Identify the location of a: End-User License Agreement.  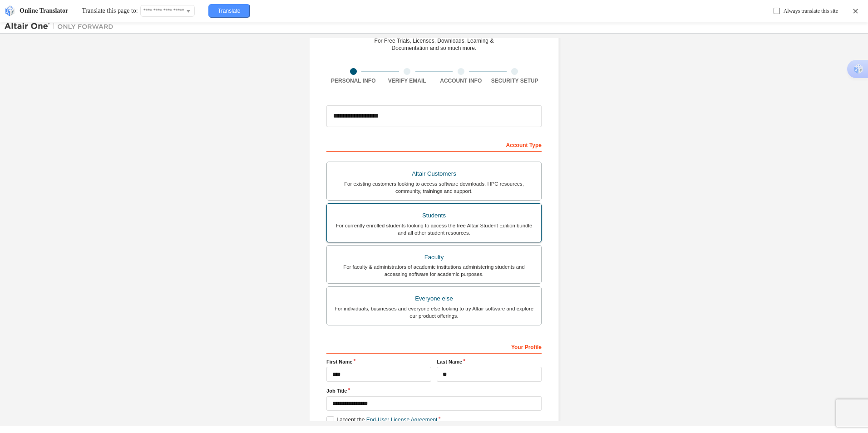
(402, 420).